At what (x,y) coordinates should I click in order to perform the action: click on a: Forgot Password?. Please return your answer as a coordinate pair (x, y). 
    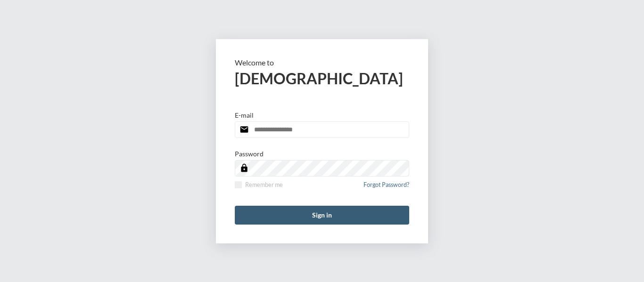
    Looking at the image, I should click on (386, 187).